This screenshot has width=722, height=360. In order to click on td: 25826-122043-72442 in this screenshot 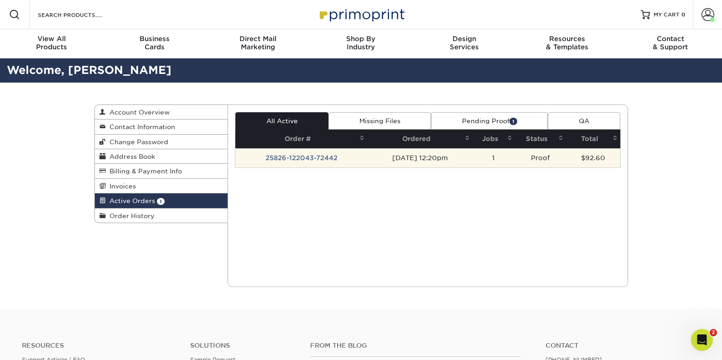, I will do `click(301, 158)`.